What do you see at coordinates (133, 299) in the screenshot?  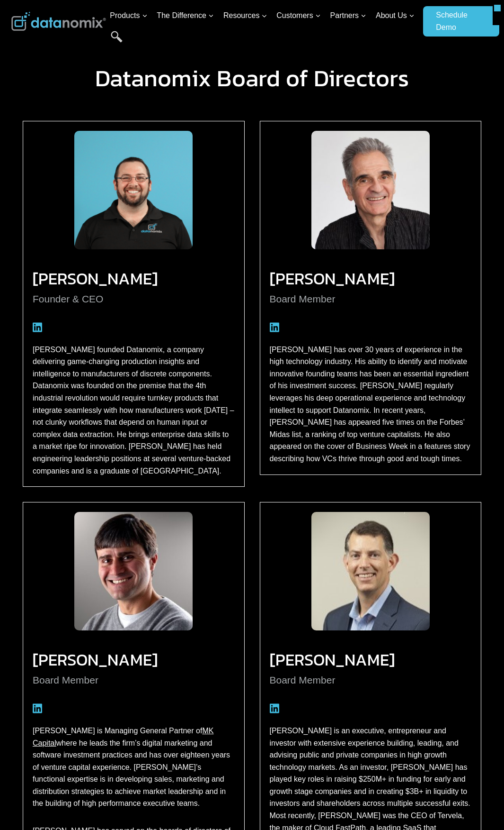 I see `p: Founder & CEO` at bounding box center [133, 299].